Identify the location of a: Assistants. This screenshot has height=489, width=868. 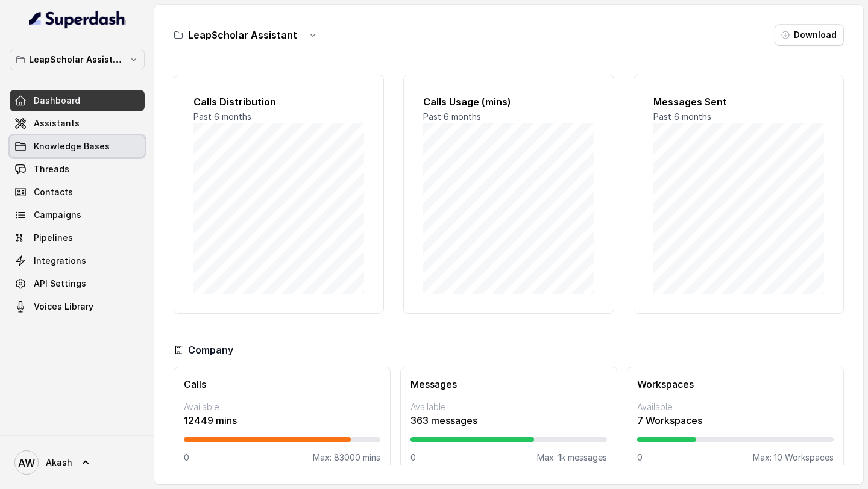
(77, 124).